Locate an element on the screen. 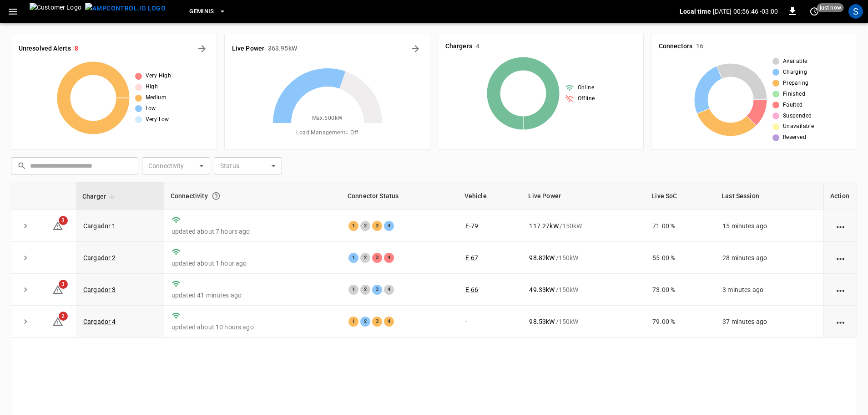  span: Low is located at coordinates (150, 109).